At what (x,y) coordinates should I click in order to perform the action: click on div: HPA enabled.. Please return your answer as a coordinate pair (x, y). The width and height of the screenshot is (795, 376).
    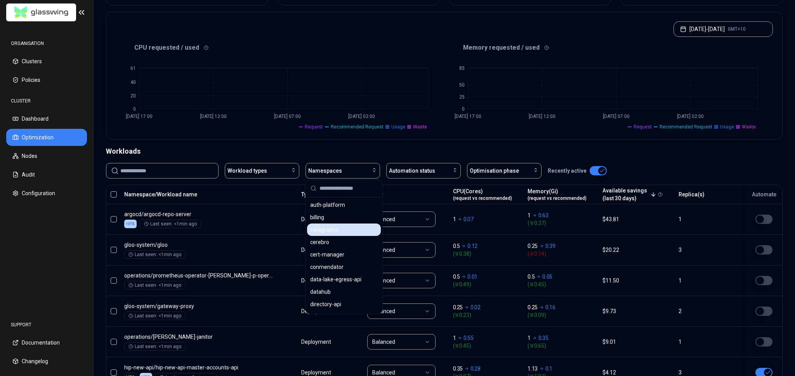
    Looking at the image, I should click on (131, 224).